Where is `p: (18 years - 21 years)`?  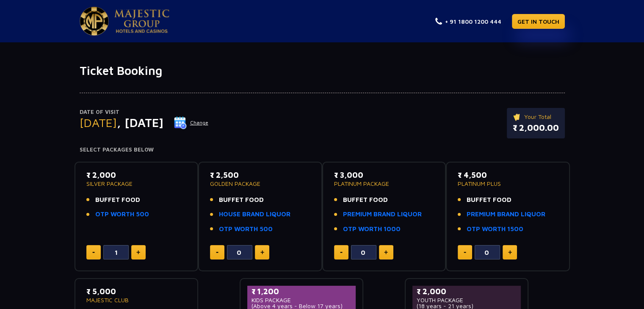
p: (18 years - 21 years) is located at coordinates (467, 306).